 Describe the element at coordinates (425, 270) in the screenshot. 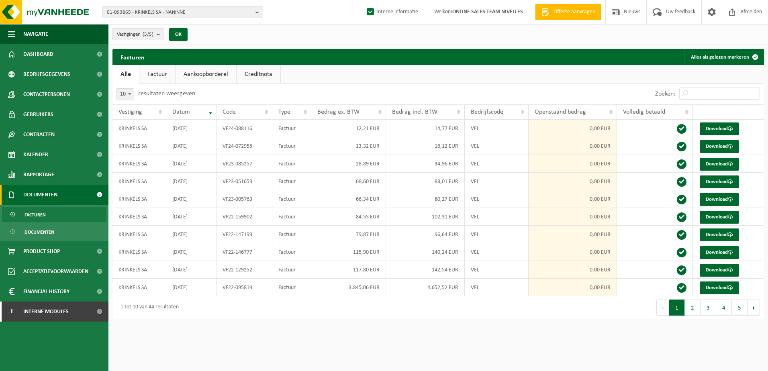

I see `td: 142,54 EUR` at that location.